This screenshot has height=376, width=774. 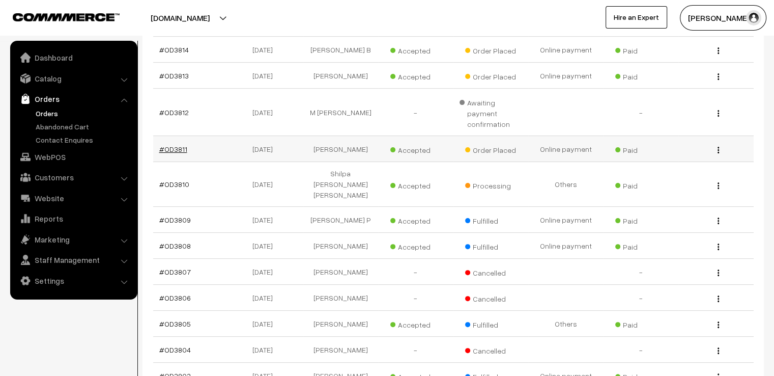 What do you see at coordinates (73, 157) in the screenshot?
I see `a: WebPOS` at bounding box center [73, 157].